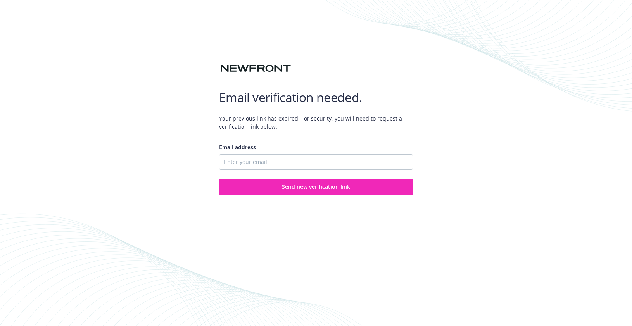 The image size is (632, 326). What do you see at coordinates (256, 68) in the screenshot?
I see `img: Newfront logo` at bounding box center [256, 68].